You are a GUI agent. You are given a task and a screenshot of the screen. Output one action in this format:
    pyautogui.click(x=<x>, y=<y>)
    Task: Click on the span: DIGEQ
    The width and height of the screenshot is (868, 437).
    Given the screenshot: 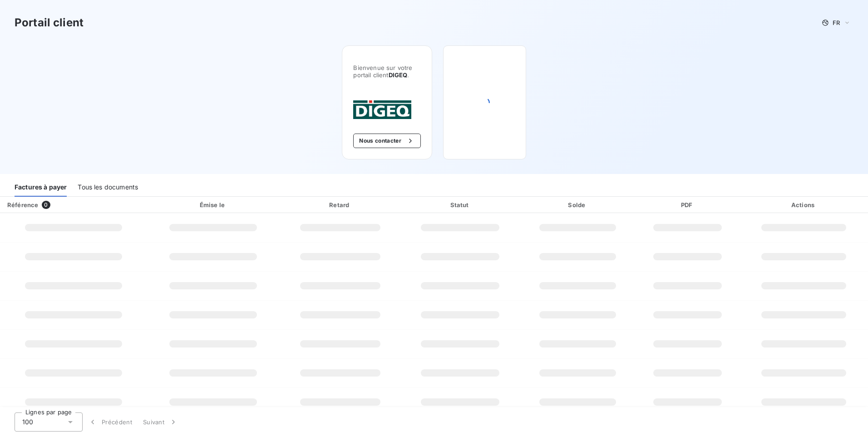 What is the action you would take?
    pyautogui.click(x=398, y=75)
    